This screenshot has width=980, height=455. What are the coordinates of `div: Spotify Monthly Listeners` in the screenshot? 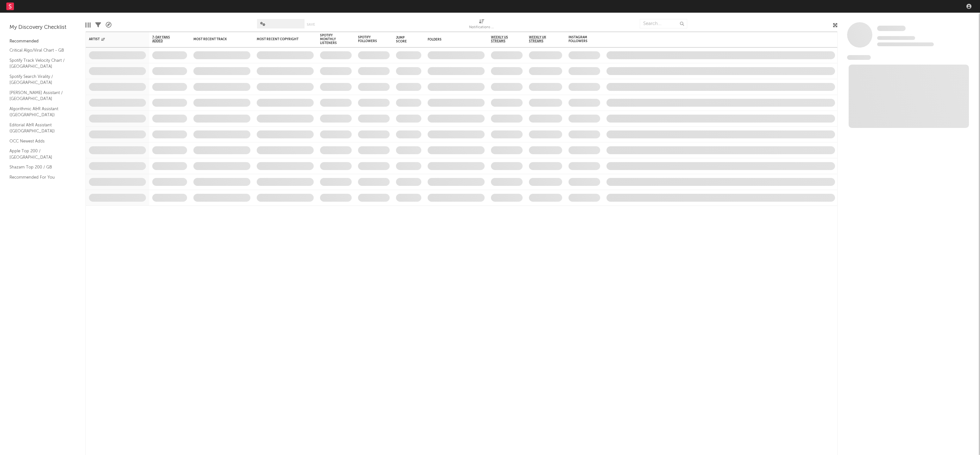 It's located at (331, 39).